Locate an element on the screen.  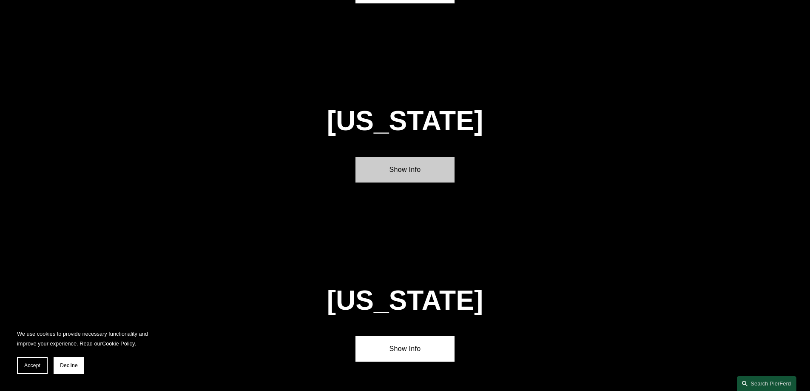
button: Accept is located at coordinates (32, 365).